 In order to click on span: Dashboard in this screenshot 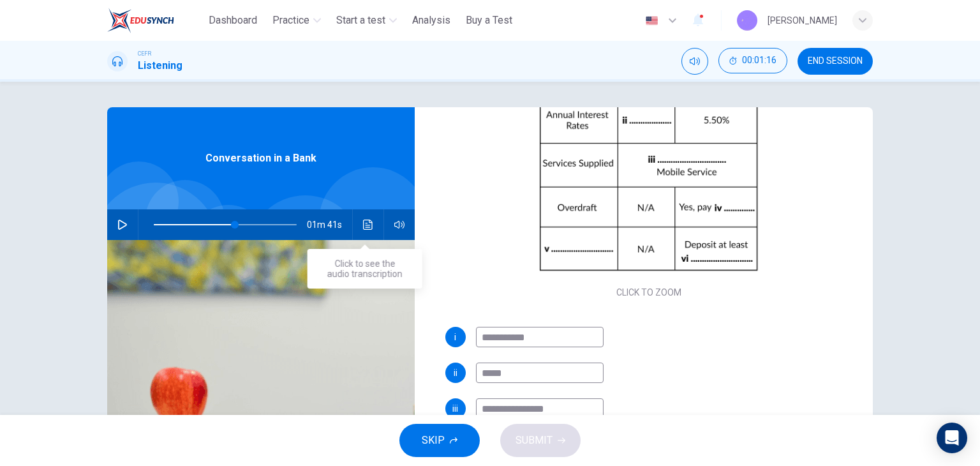, I will do `click(233, 21)`.